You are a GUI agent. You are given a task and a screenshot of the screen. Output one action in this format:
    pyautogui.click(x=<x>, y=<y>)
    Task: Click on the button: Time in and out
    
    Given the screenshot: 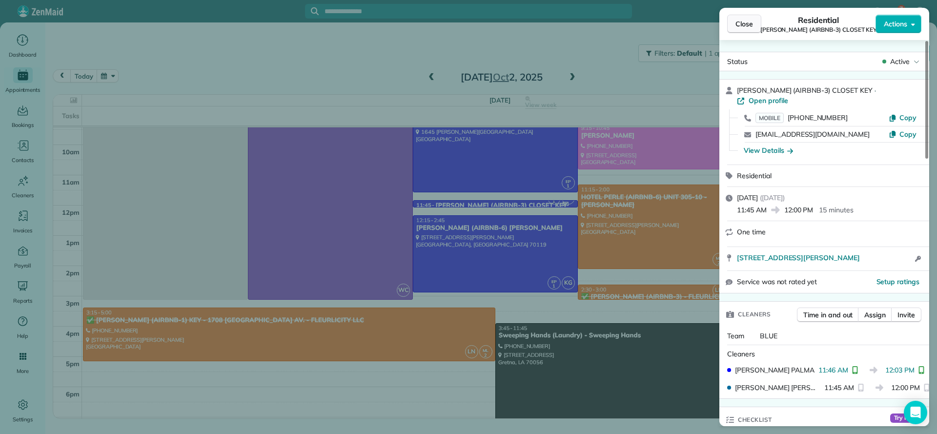 What is the action you would take?
    pyautogui.click(x=828, y=315)
    